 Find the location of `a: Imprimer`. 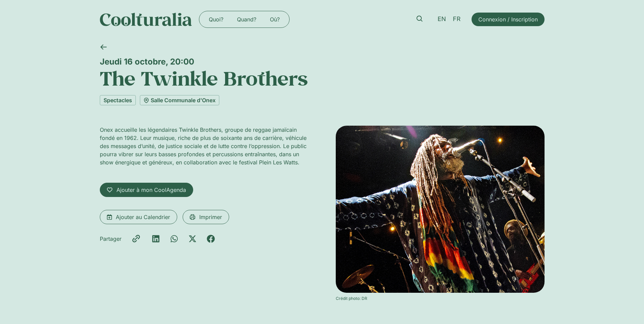

a: Imprimer is located at coordinates (206, 217).